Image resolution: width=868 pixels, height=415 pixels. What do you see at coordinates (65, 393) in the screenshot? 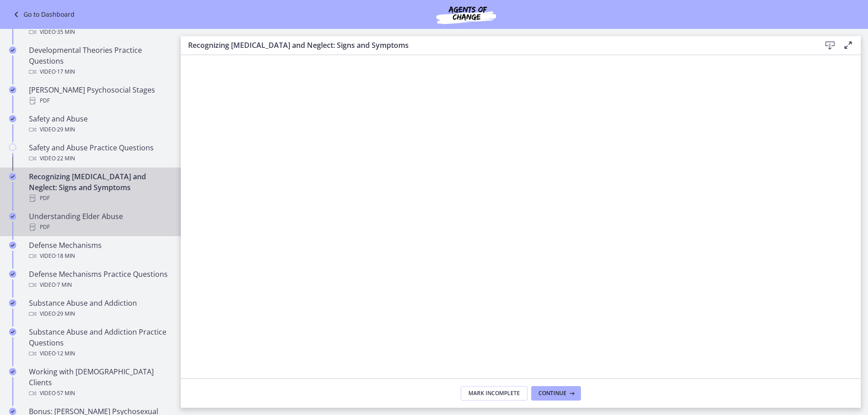
I see `span: · 57 min` at bounding box center [65, 393].